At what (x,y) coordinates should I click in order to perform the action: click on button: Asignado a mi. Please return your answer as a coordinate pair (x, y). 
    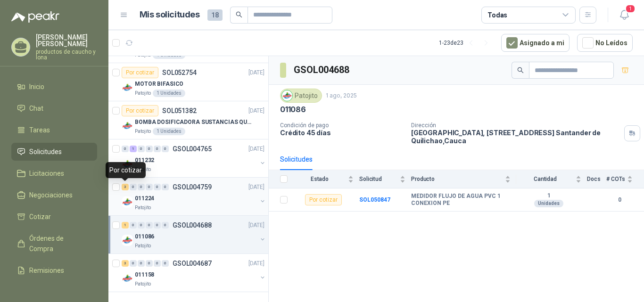
    Looking at the image, I should click on (535, 43).